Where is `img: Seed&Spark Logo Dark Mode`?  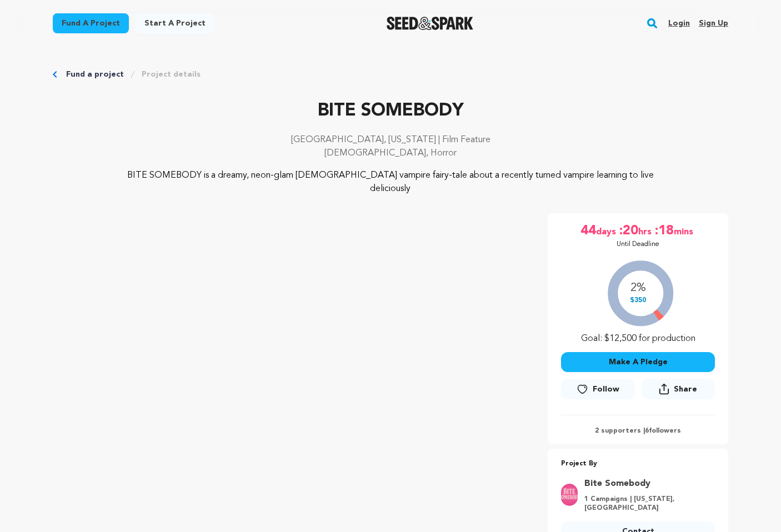 img: Seed&Spark Logo Dark Mode is located at coordinates (430, 23).